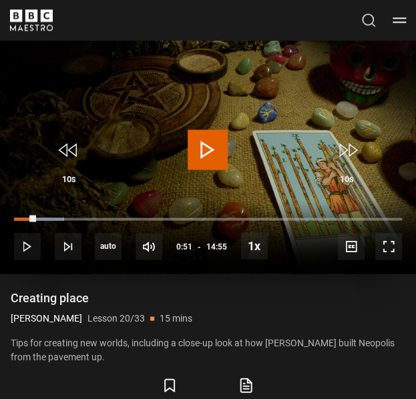 The image size is (416, 399). I want to click on button: Fullscreen, so click(388, 246).